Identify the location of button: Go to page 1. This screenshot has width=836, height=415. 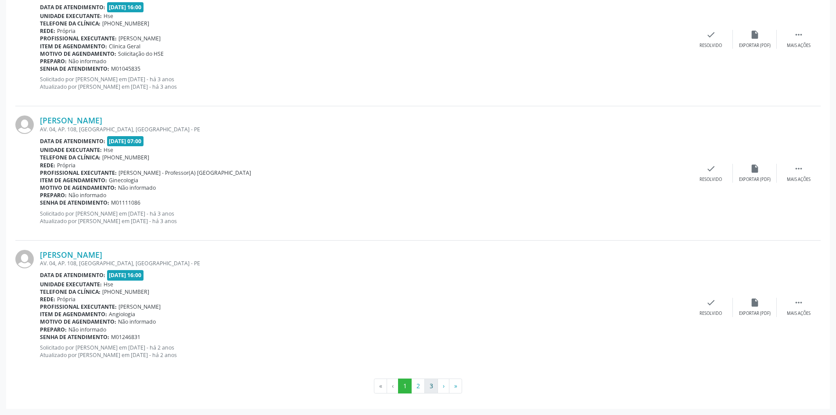
(405, 386).